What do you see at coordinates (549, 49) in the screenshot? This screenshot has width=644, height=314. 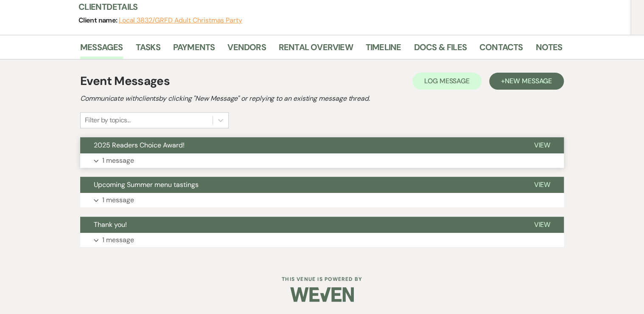 I see `a: Notes` at bounding box center [549, 49].